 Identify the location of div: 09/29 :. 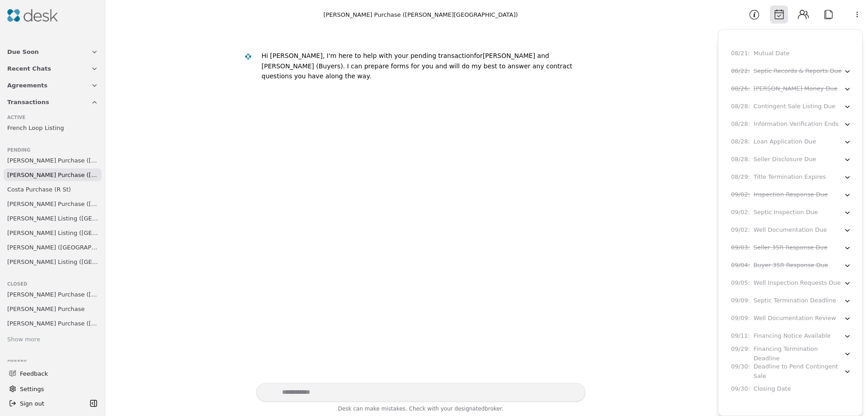
(741, 349).